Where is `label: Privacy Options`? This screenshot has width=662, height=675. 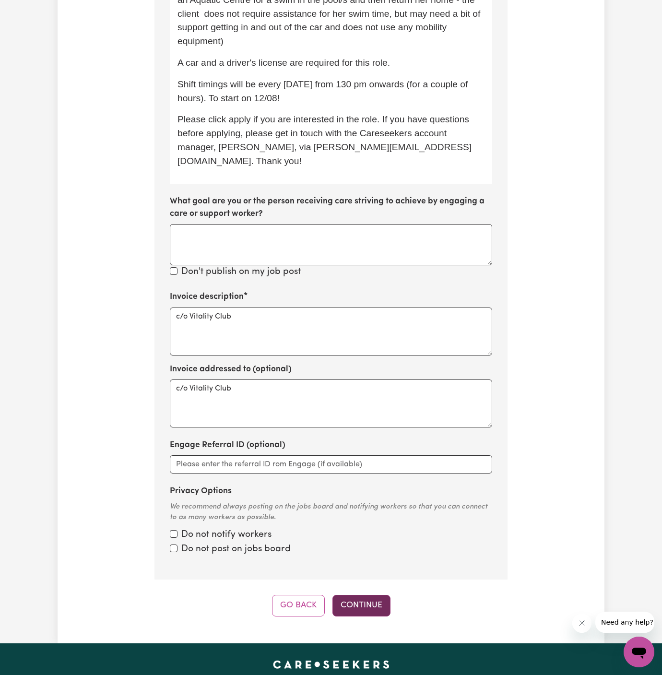
label: Privacy Options is located at coordinates (200, 491).